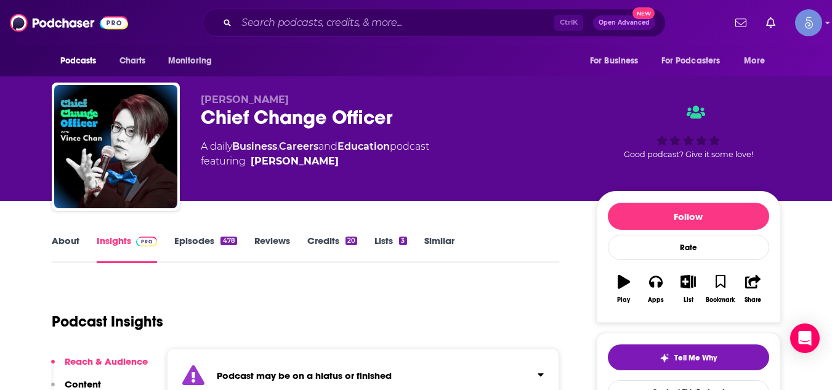 The width and height of the screenshot is (832, 390). I want to click on span: Tell Me Why, so click(695, 358).